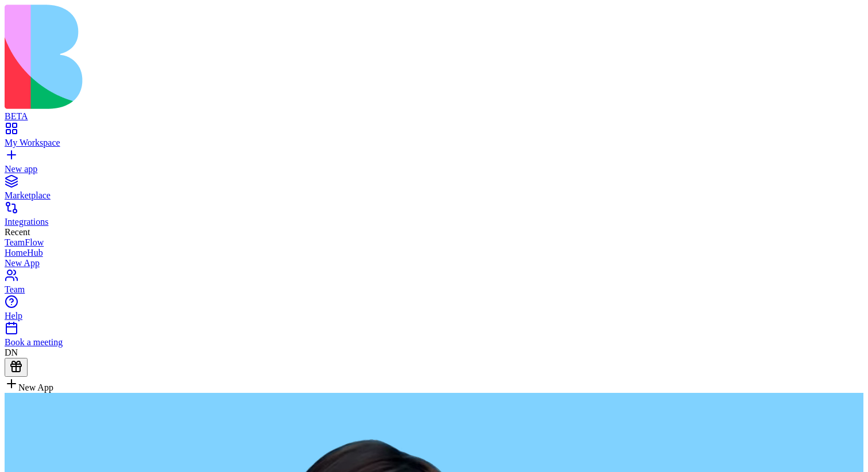 The image size is (868, 472). What do you see at coordinates (235, 57) in the screenshot?
I see `img: logo` at bounding box center [235, 57].